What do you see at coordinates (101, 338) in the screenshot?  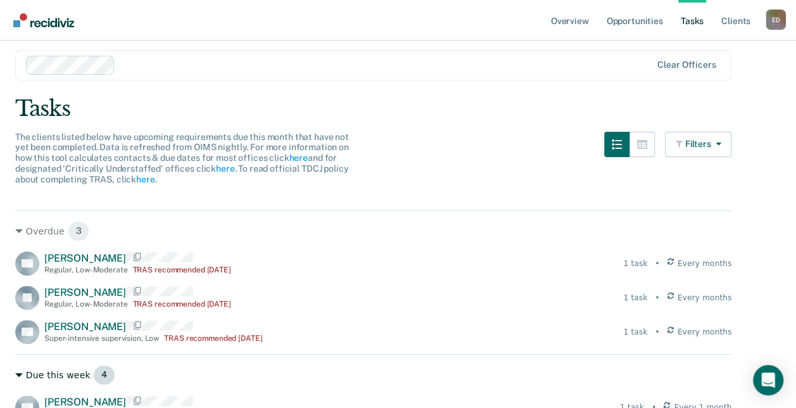 I see `div: Super-intensive supervision , Low` at bounding box center [101, 338].